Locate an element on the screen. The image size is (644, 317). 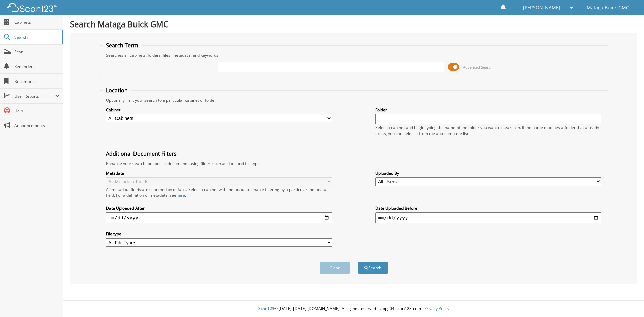
span: Reminders is located at coordinates (37, 66).